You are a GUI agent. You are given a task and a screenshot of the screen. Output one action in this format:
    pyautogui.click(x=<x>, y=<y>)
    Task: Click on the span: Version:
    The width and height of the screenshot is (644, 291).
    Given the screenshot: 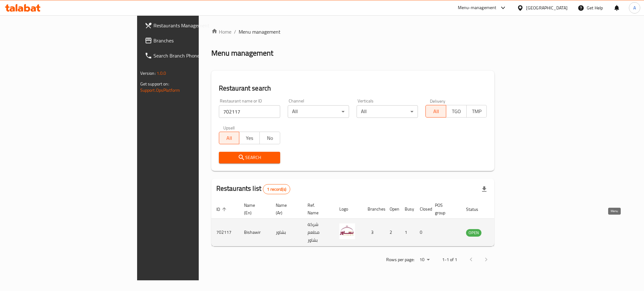 What is the action you would take?
    pyautogui.click(x=148, y=73)
    